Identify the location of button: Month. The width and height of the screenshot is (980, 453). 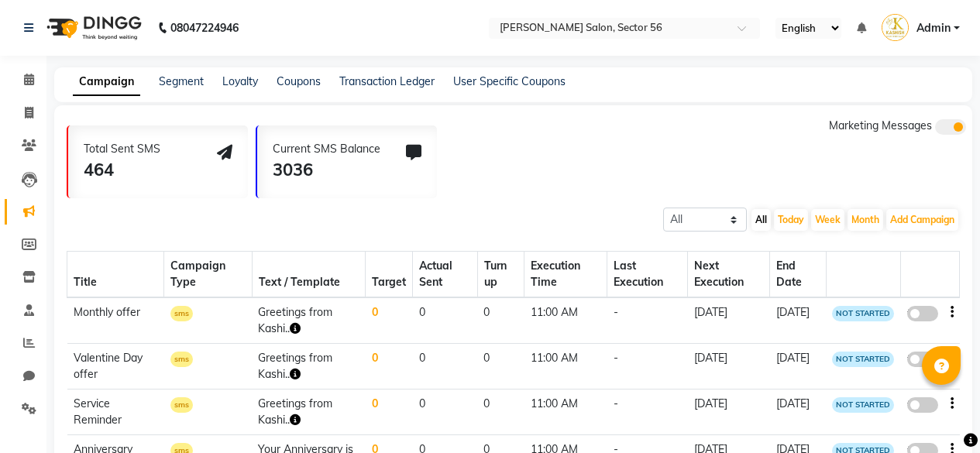
(866, 220).